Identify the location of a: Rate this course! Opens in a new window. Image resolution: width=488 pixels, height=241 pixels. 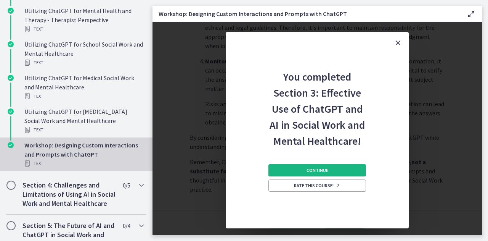
(317, 185).